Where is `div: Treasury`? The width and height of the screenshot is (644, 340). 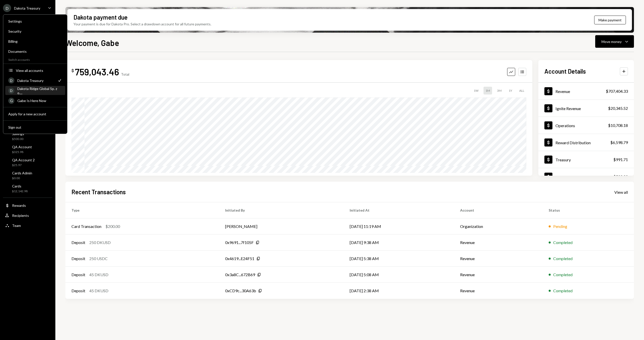 div: Treasury is located at coordinates (563, 160).